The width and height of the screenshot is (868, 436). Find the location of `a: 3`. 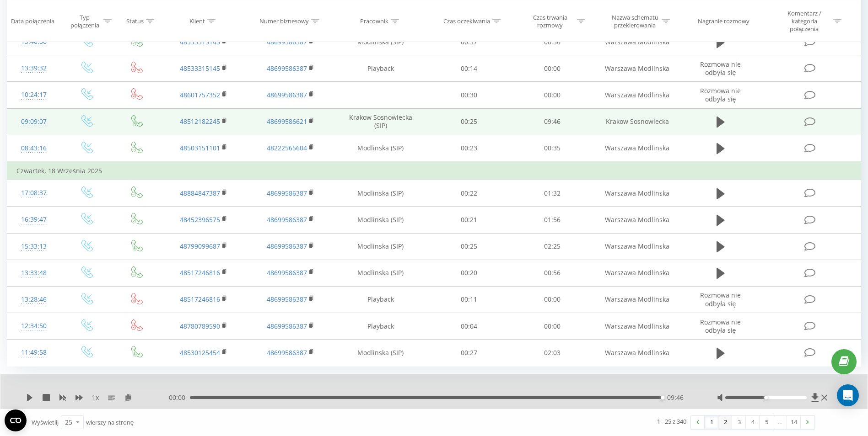

a: 3 is located at coordinates (739, 423).